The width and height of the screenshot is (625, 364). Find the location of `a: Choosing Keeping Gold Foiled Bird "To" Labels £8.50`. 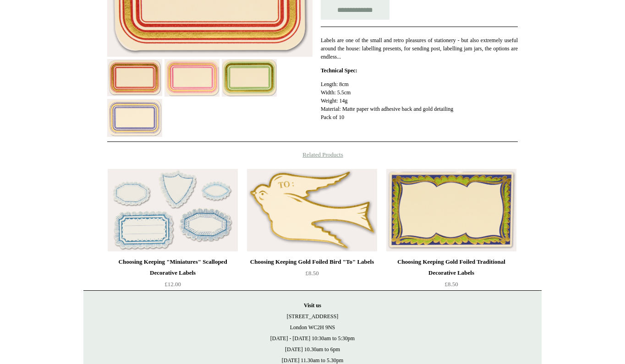

a: Choosing Keeping Gold Foiled Bird "To" Labels £8.50 is located at coordinates (312, 275).